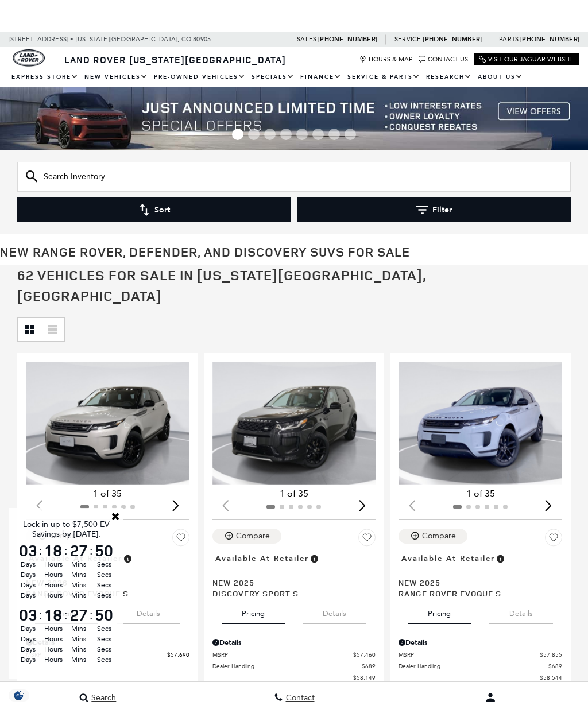 Image resolution: width=588 pixels, height=713 pixels. Describe the element at coordinates (201, 39) in the screenshot. I see `span: 80905` at that location.